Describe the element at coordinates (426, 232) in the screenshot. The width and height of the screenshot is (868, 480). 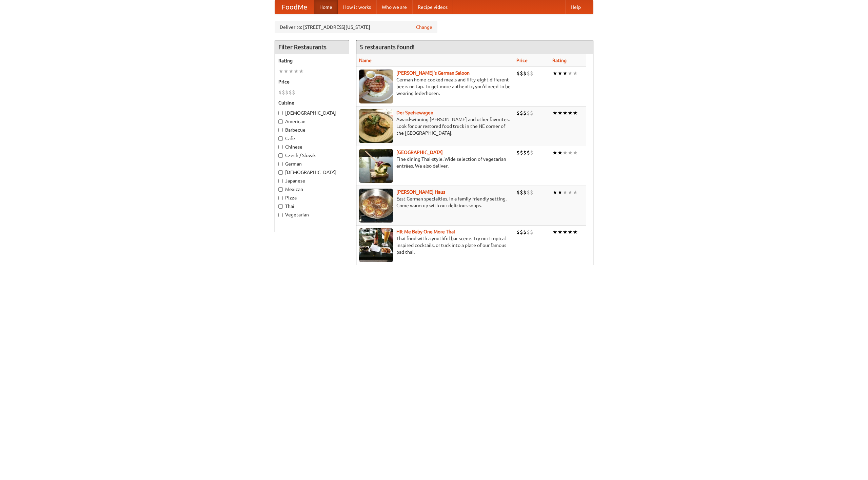
I see `b: Hit Me Baby One More Thai` at that location.